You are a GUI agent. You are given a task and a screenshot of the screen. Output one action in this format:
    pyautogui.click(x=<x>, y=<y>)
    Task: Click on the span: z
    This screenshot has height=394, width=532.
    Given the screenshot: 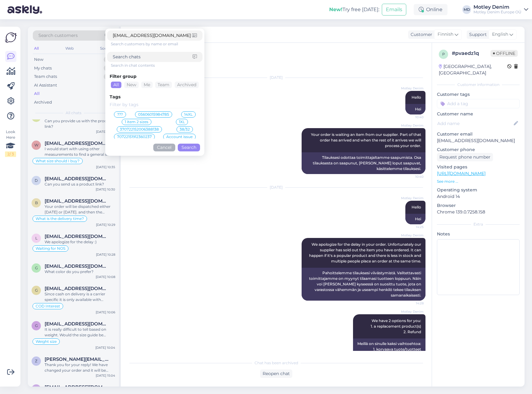 What is the action you would take?
    pyautogui.click(x=36, y=361)
    